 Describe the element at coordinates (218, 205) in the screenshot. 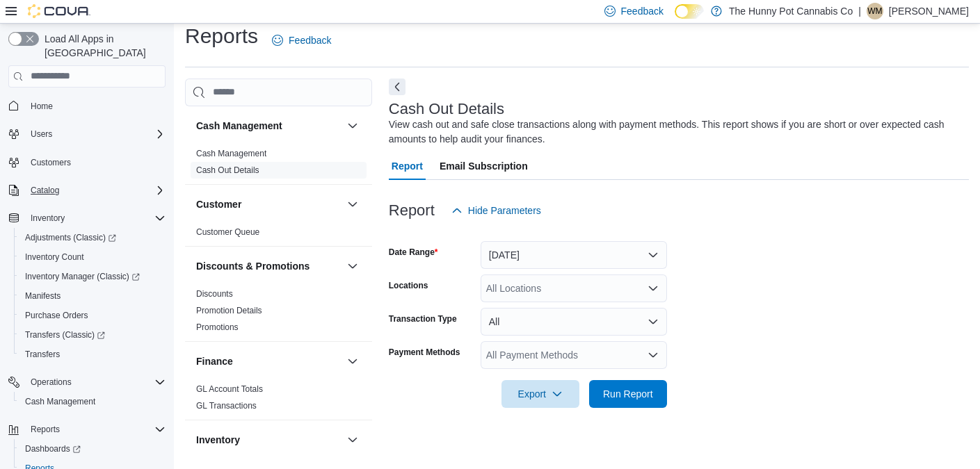

I see `h3: Customer` at that location.